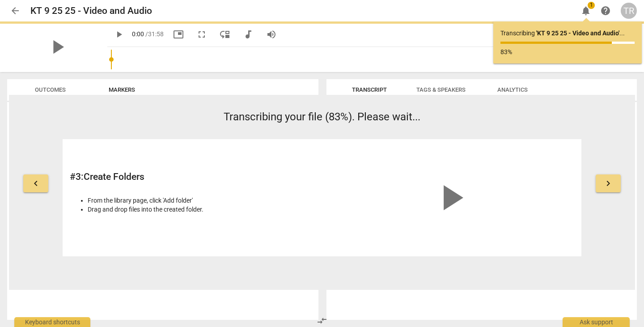 This screenshot has width=644, height=327. Describe the element at coordinates (202, 34) in the screenshot. I see `span: fullscreen` at that location.